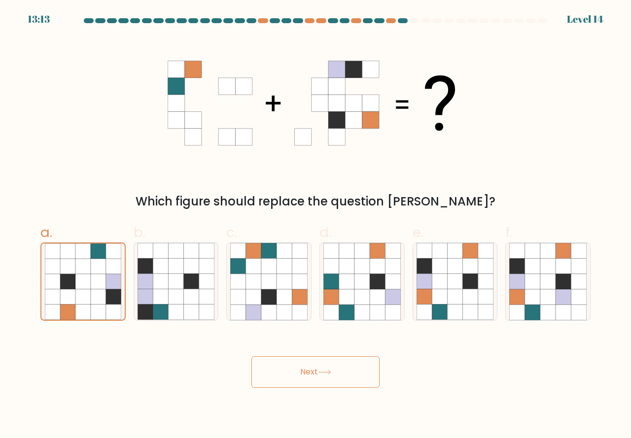 This screenshot has width=631, height=438. I want to click on div: Level 14, so click(585, 19).